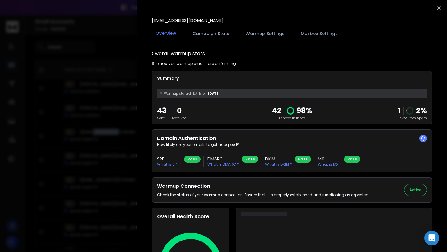 This screenshot has width=447, height=252. What do you see at coordinates (178, 54) in the screenshot?
I see `h1: Overall warmup stats` at bounding box center [178, 54].